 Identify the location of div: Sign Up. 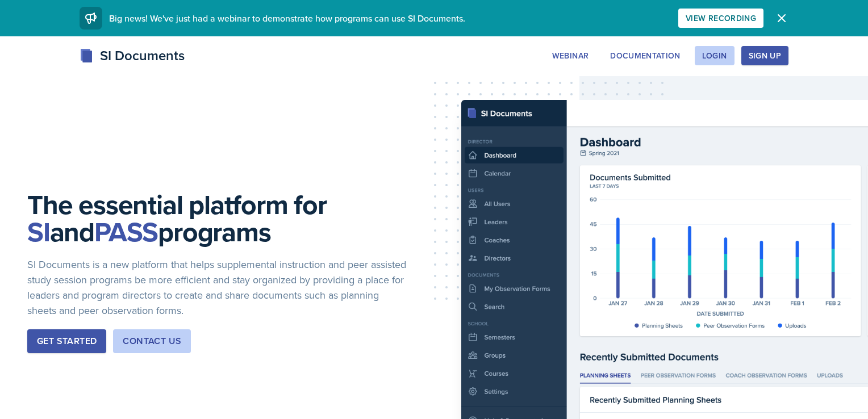
(765, 55).